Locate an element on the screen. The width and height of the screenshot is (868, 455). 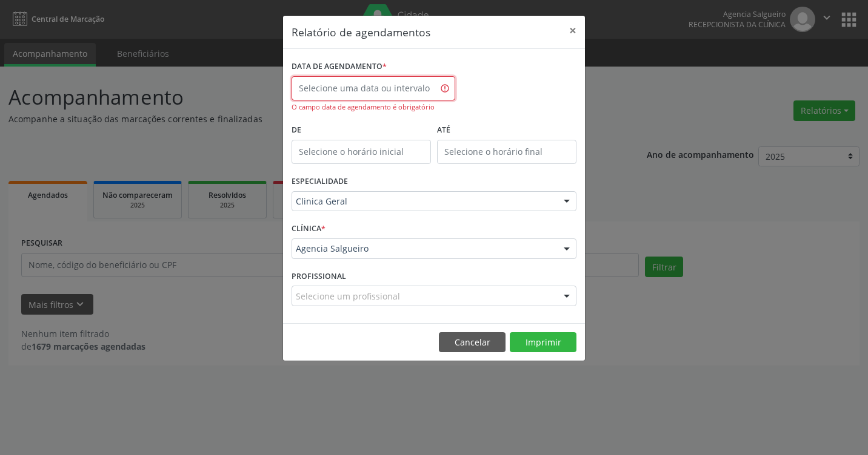
input: Selecione uma data ou intervalo is located at coordinates (373, 88).